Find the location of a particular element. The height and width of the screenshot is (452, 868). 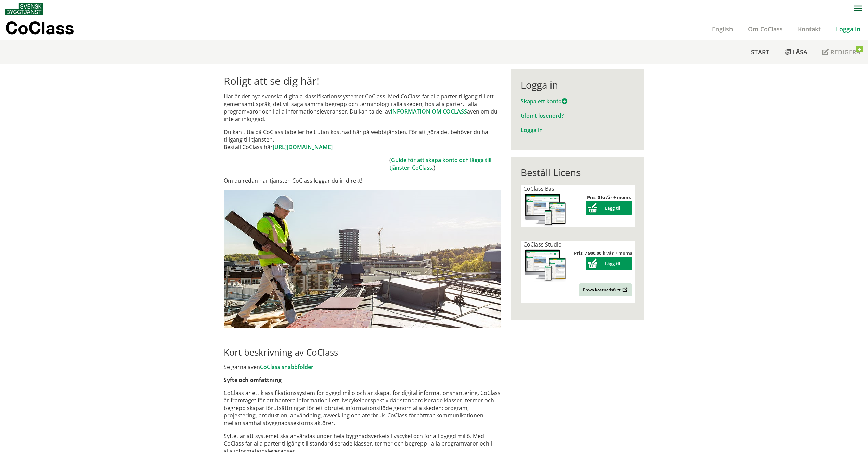

a: Start is located at coordinates (760, 52).